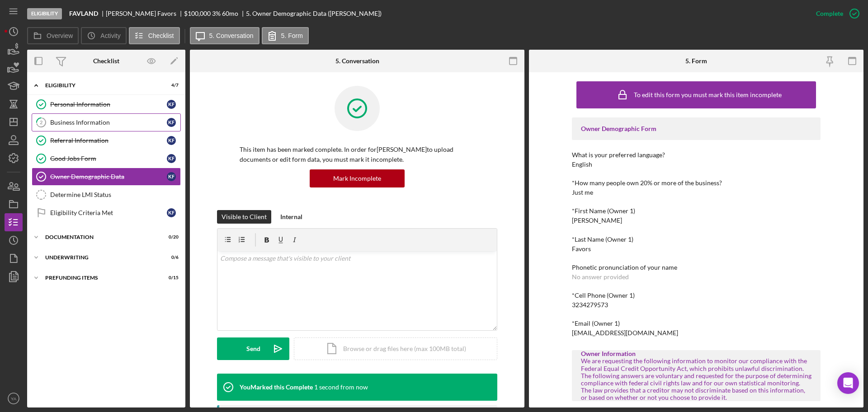 This screenshot has width=868, height=412. Describe the element at coordinates (285, 36) in the screenshot. I see `button: 5. Form` at that location.